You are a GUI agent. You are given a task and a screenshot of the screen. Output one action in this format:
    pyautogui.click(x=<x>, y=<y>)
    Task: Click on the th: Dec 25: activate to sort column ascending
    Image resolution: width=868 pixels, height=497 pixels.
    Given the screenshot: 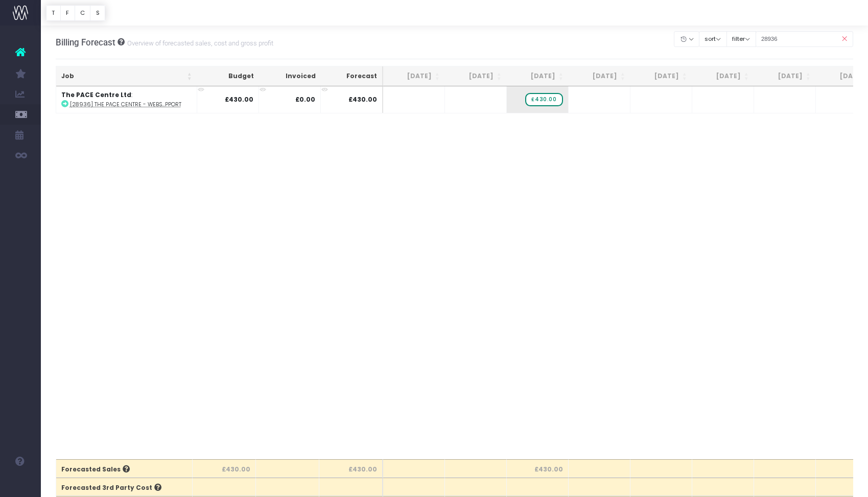 What is the action you would take?
    pyautogui.click(x=661, y=76)
    